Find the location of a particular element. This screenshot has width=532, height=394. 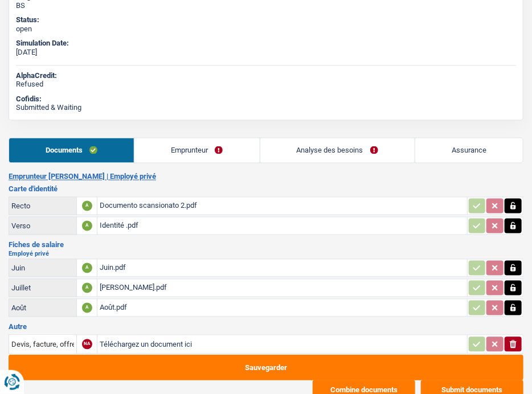

div: Juin.pdf is located at coordinates (282, 268).